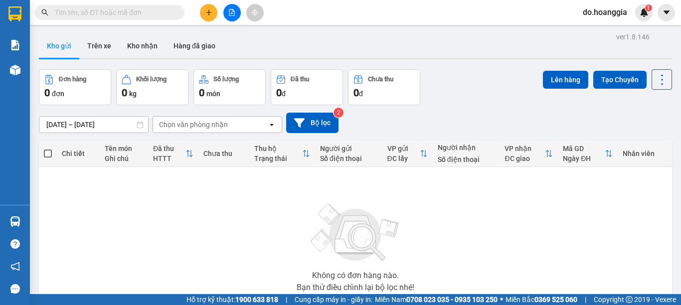  Describe the element at coordinates (403, 149) in the screenshot. I see `div: VP gửi` at that location.